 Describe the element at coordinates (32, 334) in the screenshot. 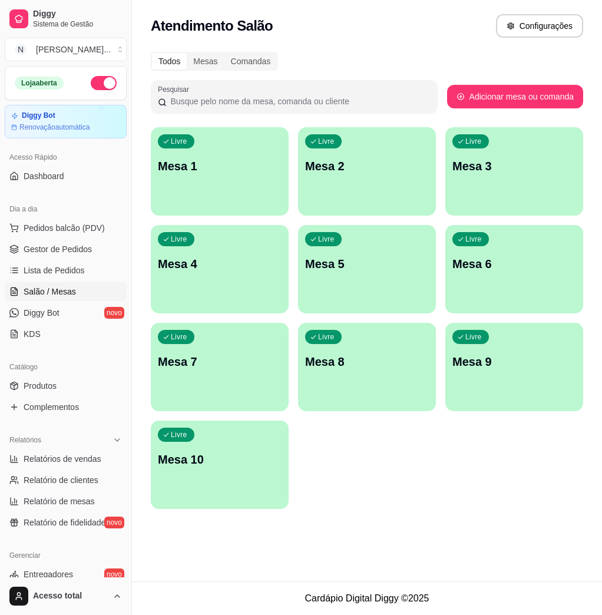

I see `span: KDS` at that location.